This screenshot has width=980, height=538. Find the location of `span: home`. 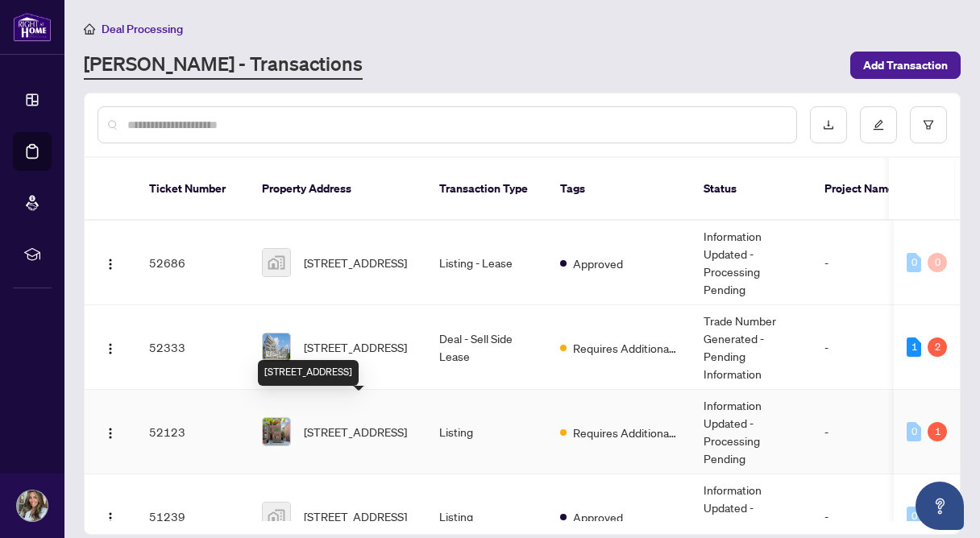

span: home is located at coordinates (89, 29).